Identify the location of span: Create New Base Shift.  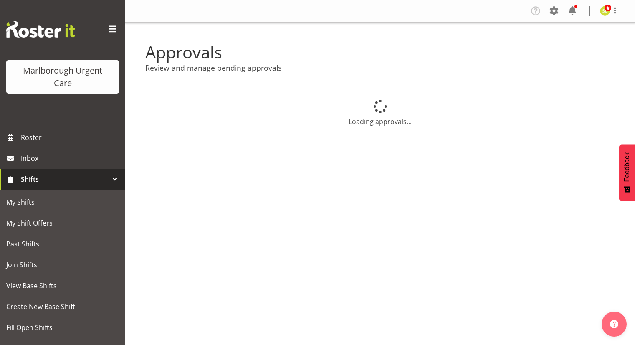
(63, 306).